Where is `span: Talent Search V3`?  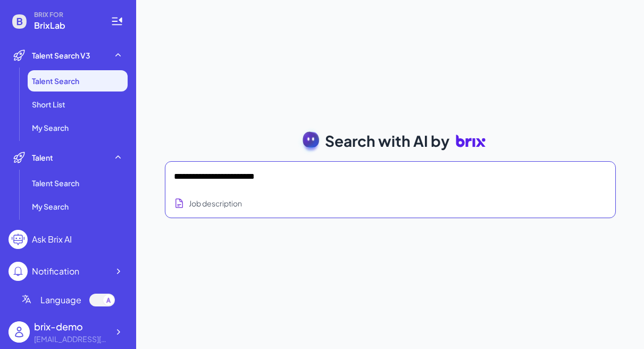
span: Talent Search V3 is located at coordinates (61, 56).